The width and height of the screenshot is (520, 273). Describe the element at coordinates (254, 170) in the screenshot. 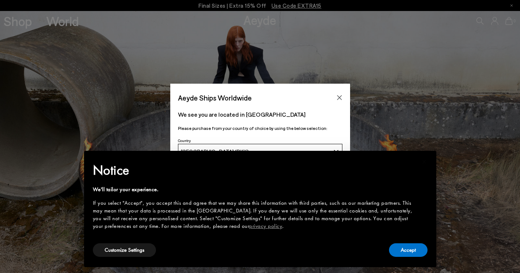

I see `h2: Notice` at that location.